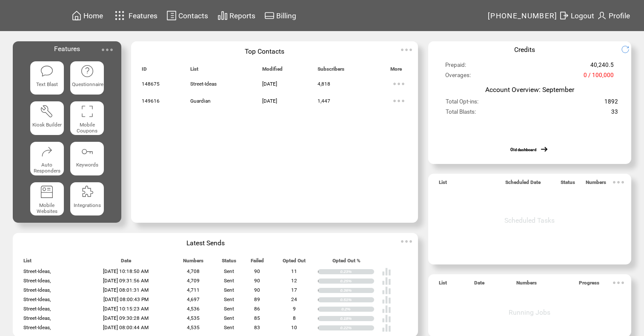 The height and width of the screenshot is (336, 644). What do you see at coordinates (358, 309) in the screenshot?
I see `div: 0.2%` at bounding box center [358, 309].